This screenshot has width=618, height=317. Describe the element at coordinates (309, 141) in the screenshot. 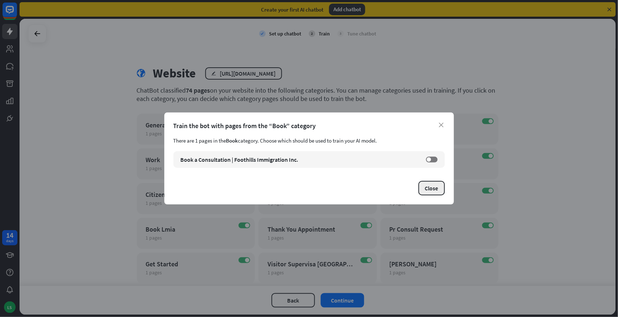

I see `div: There are 1 pages in the category. Choose which should be used to train your AI model.` at that location.